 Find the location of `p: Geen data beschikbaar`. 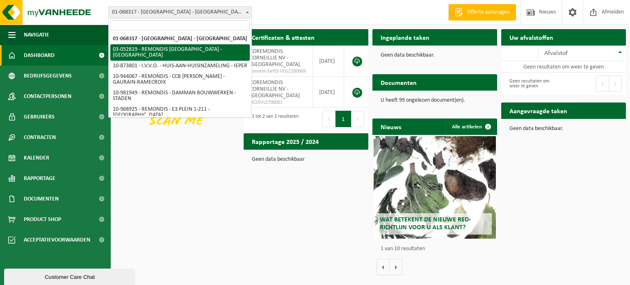

p: Geen data beschikbaar is located at coordinates (306, 160).